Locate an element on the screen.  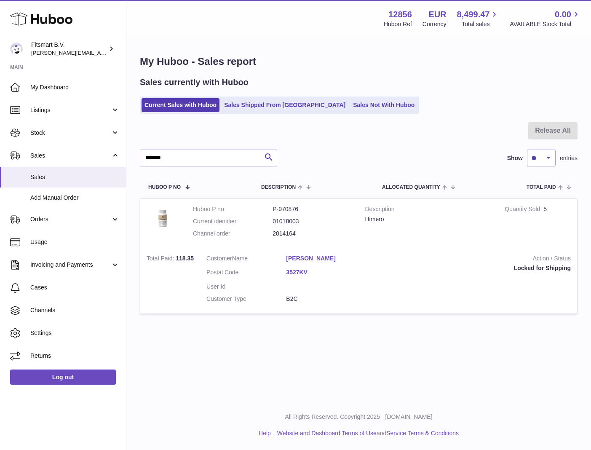
dt: User Id is located at coordinates (246, 286).